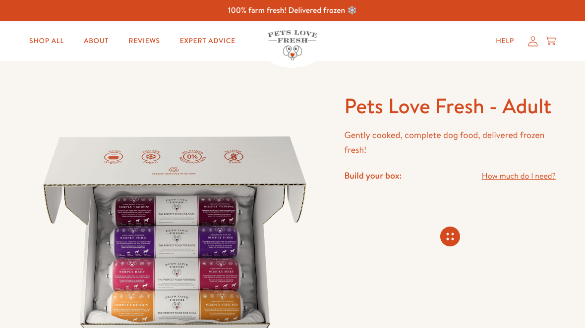  I want to click on h1: Pets Love Fresh - Adult, so click(449, 106).